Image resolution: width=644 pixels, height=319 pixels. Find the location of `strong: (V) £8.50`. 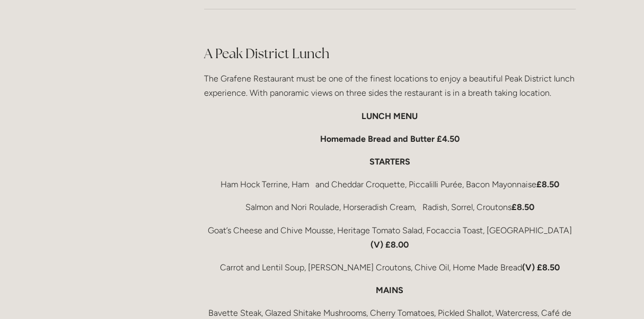

strong: (V) £8.50 is located at coordinates (541, 267).